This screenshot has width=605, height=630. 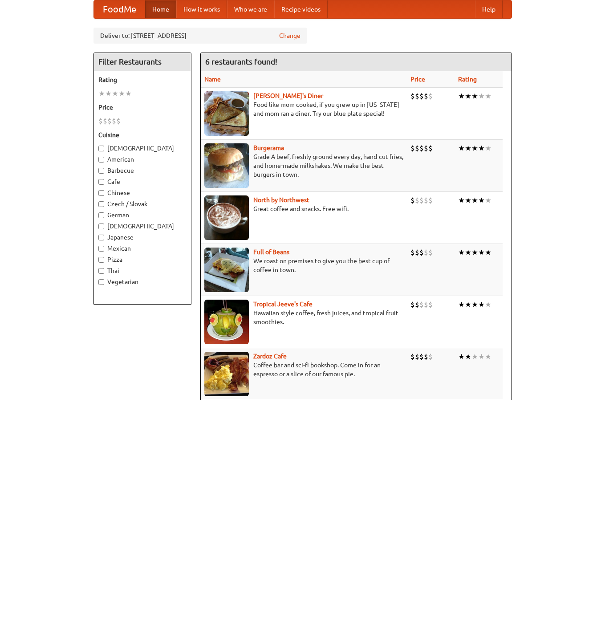 I want to click on h4: Filter Restaurants, so click(x=142, y=62).